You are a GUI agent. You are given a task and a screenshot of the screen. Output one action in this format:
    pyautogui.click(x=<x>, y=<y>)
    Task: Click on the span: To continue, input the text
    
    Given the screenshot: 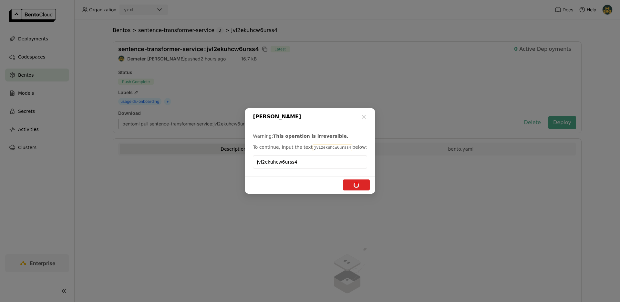 What is the action you would take?
    pyautogui.click(x=283, y=147)
    